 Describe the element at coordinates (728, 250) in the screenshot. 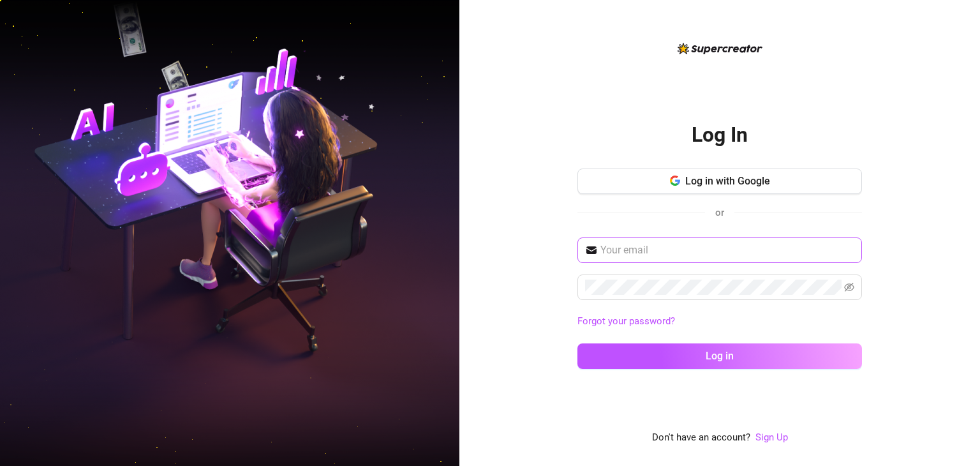

I see `input: Your email` at that location.